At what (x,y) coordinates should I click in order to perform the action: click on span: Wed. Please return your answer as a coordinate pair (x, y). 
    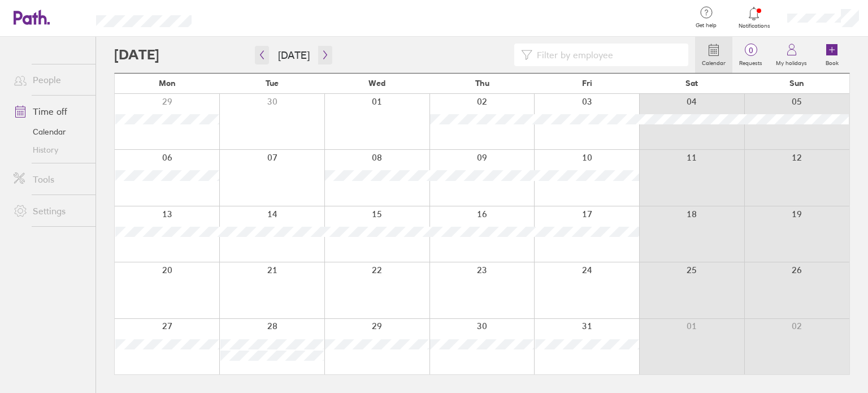
    Looking at the image, I should click on (377, 83).